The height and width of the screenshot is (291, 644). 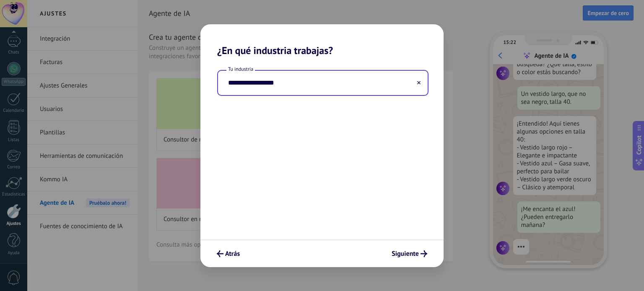 I want to click on span: Atrás, so click(x=232, y=254).